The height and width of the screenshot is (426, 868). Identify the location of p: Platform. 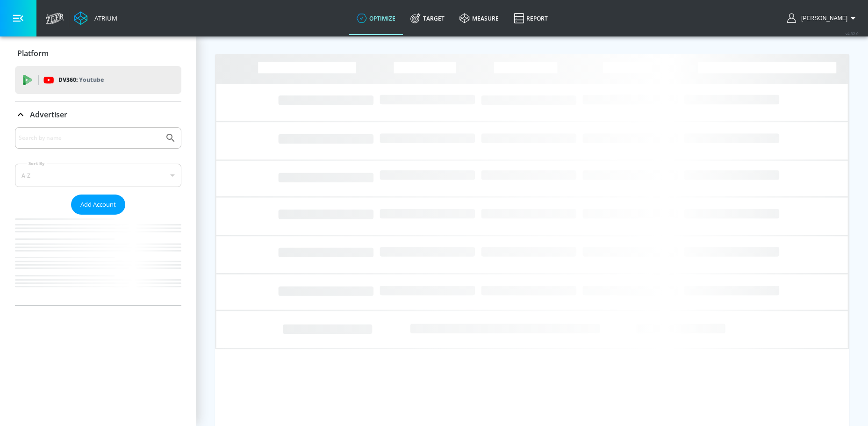
(33, 54).